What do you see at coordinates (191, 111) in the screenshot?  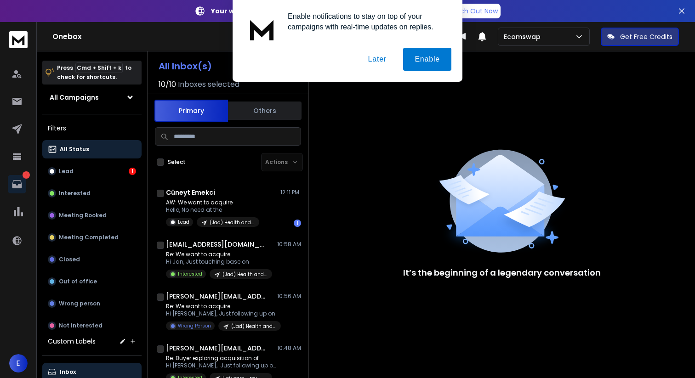 I see `button: Primary` at bounding box center [191, 111].